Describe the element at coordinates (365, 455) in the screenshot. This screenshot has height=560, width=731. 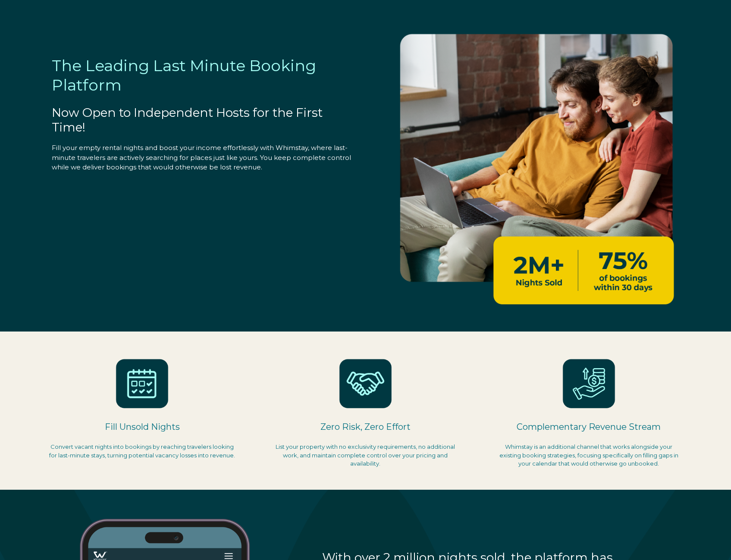
I see `span: List your property with no exclusivity requirements, no additional work, and maintain complete co...` at that location.